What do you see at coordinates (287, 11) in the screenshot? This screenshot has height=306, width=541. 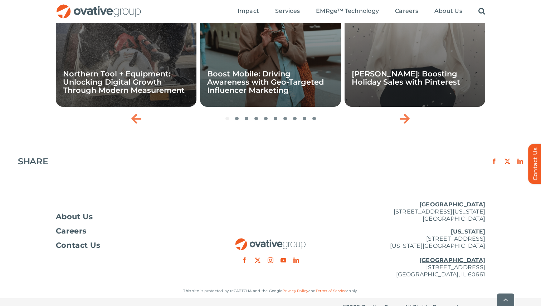 I see `span: Services` at bounding box center [287, 11].